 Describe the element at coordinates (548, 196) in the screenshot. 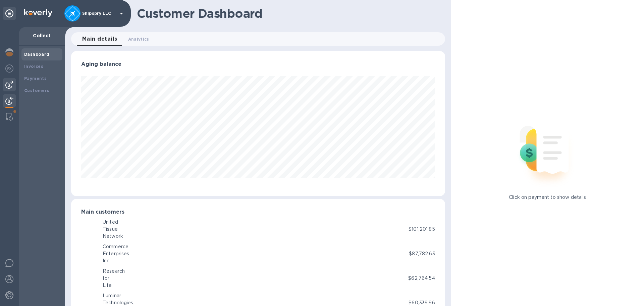

I see `p: Click on payment to show details` at that location.